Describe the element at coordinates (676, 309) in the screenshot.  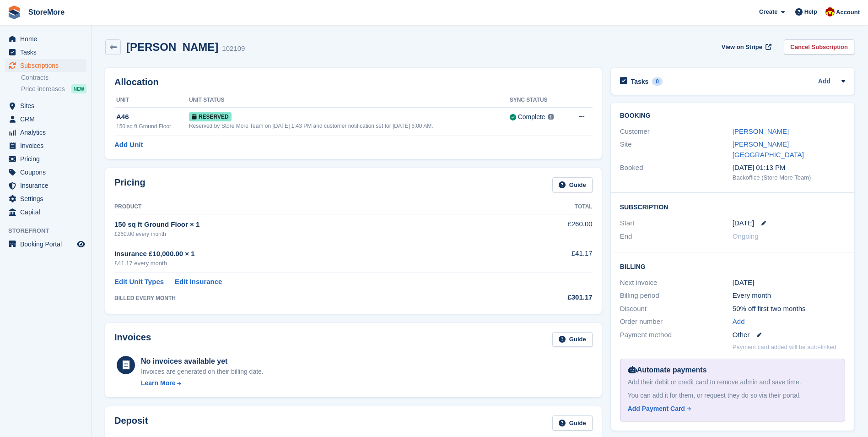
I see `div: Discount` at that location.